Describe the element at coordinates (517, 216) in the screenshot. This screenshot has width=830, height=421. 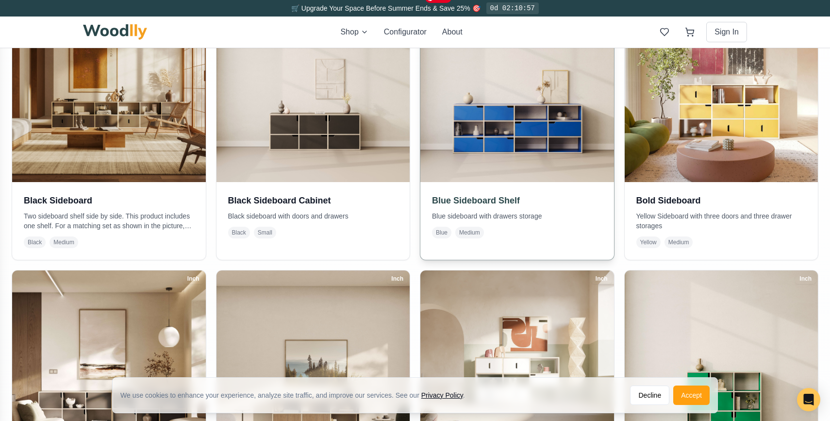
I see `p: Blue sideboard with drawers storage` at that location.